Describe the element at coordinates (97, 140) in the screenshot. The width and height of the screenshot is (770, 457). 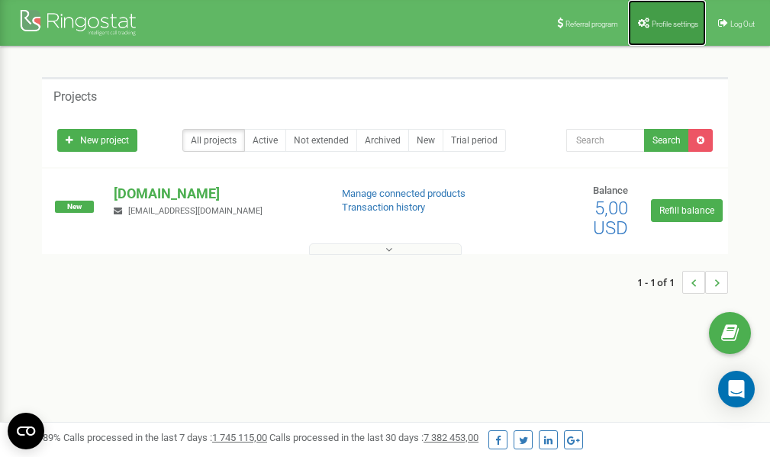
I see `a: New project` at that location.